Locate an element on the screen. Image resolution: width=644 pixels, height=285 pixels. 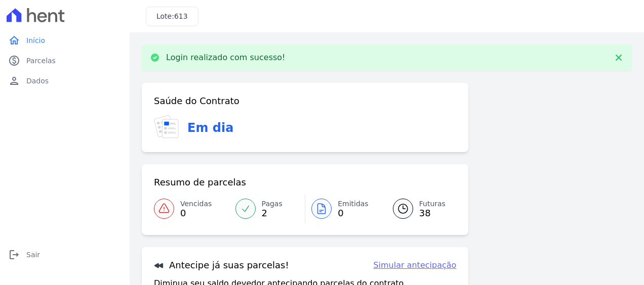
a: Vencidas 0 is located at coordinates (191, 208).